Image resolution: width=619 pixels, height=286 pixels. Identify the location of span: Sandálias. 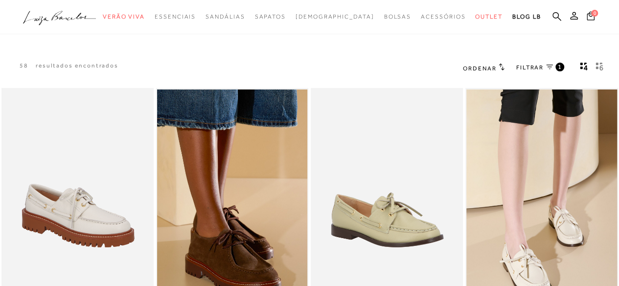
(225, 17).